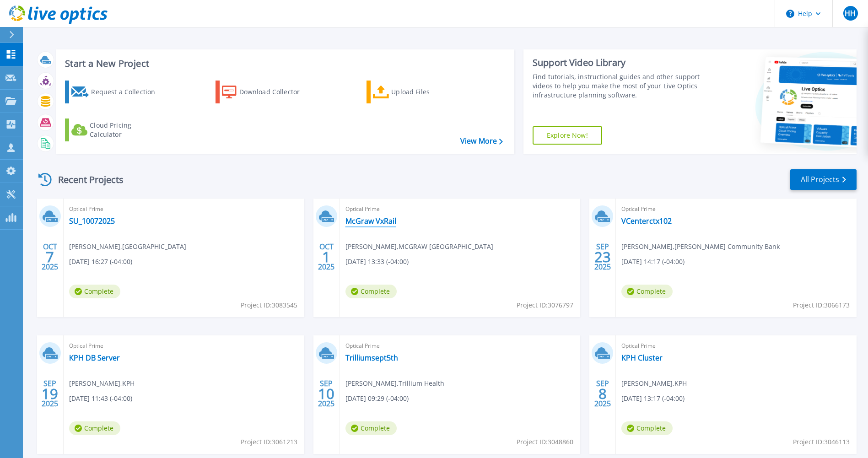 The image size is (868, 458). What do you see at coordinates (617, 63) in the screenshot?
I see `div: Support Video Library` at bounding box center [617, 63].